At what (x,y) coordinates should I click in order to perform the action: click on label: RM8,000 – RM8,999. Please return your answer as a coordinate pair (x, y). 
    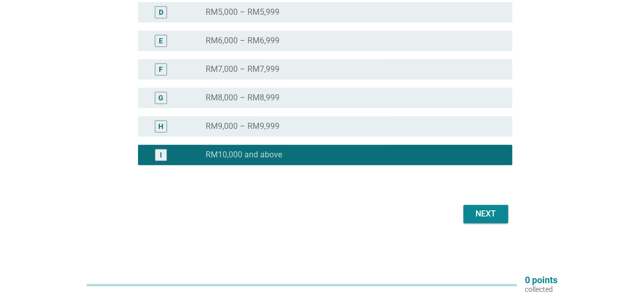
    Looking at the image, I should click on (242, 98).